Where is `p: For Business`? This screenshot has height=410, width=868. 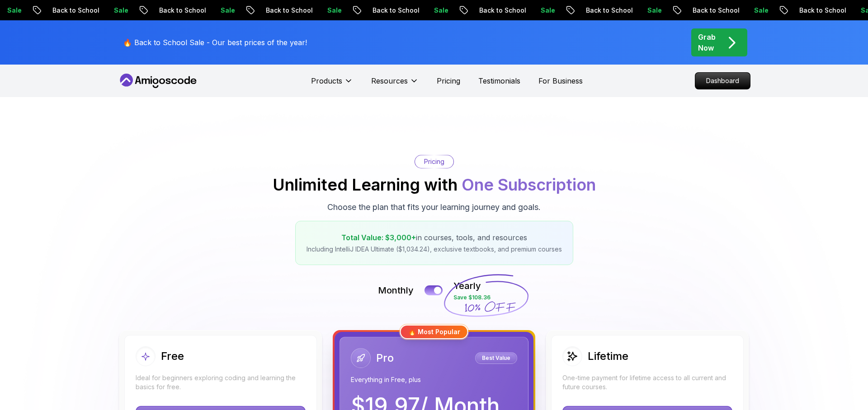
p: For Business is located at coordinates (560, 81).